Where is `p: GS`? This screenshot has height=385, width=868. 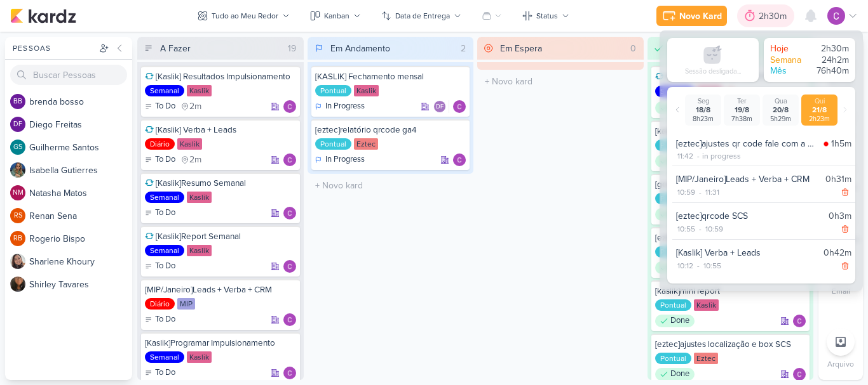 p: GS is located at coordinates (18, 148).